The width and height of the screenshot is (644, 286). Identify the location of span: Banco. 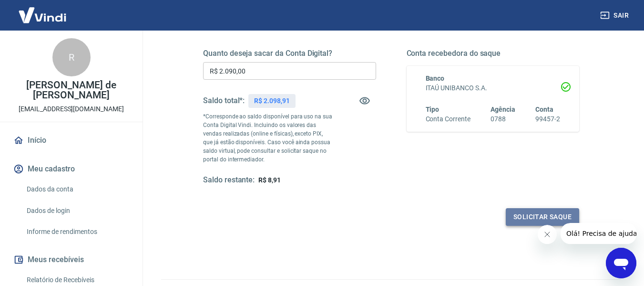
(436, 78).